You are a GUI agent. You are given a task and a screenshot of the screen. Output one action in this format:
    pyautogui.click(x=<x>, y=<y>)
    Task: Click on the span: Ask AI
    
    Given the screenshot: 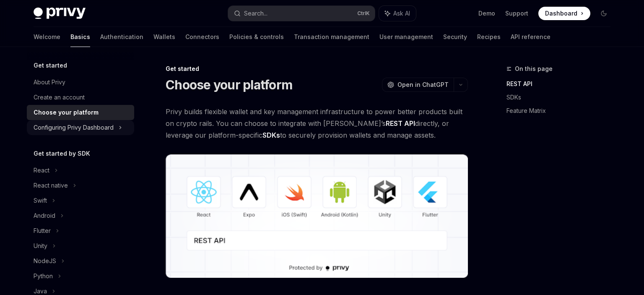 What is the action you would take?
    pyautogui.click(x=402, y=13)
    